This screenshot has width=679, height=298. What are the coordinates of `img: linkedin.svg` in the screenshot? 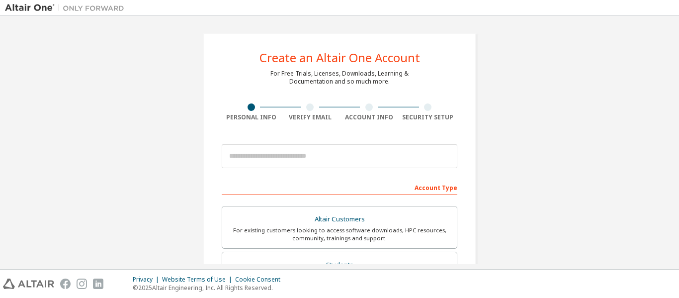 It's located at (98, 283).